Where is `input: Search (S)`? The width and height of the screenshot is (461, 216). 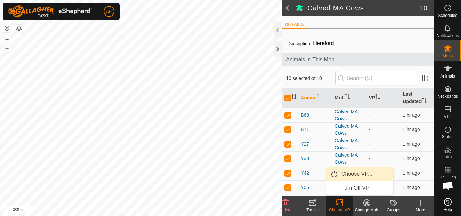 input: Search (S) is located at coordinates (376, 78).